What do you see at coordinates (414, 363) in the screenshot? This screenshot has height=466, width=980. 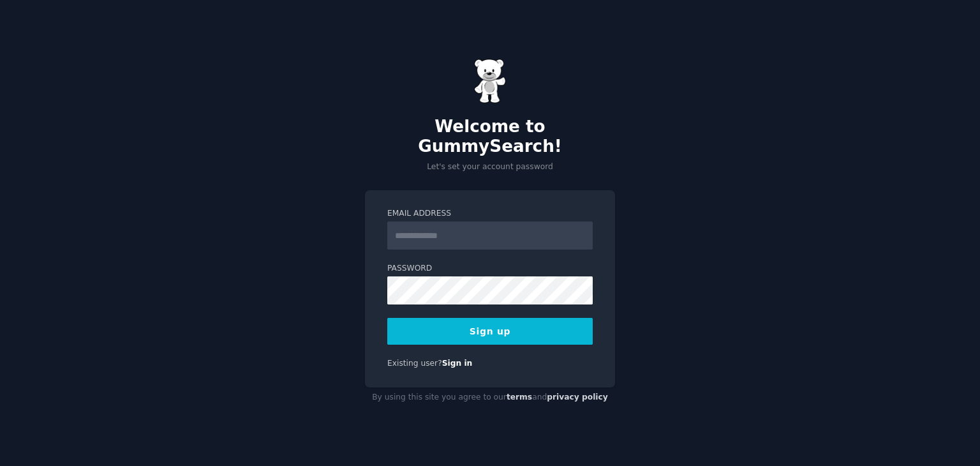 I see `span: Existing user?` at bounding box center [414, 363].